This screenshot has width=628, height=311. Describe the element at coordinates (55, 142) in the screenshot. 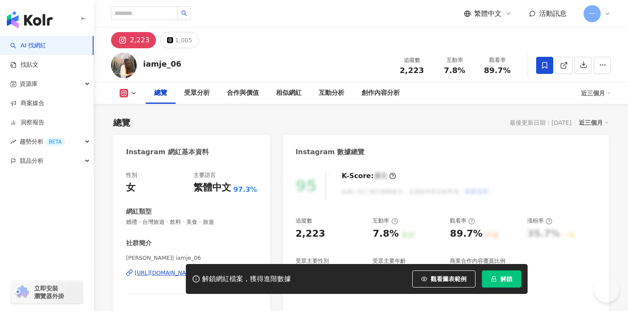

I see `div: BETA` at that location.